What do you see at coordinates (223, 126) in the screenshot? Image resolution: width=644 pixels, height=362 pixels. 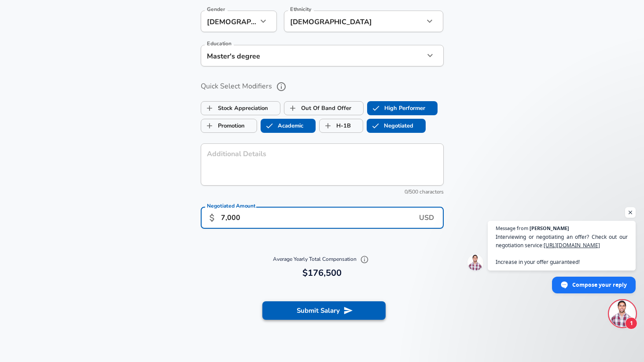 I see `label: Promotion` at bounding box center [223, 126].